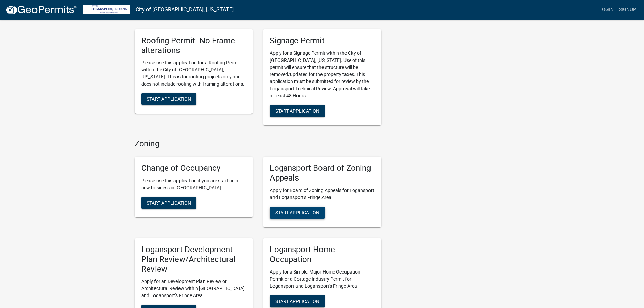 The width and height of the screenshot is (644, 308). Describe the element at coordinates (322, 195) in the screenshot. I see `p: Apply for Board of Zoning Appeals for Logansport and Logansport's Fringe Area` at that location.